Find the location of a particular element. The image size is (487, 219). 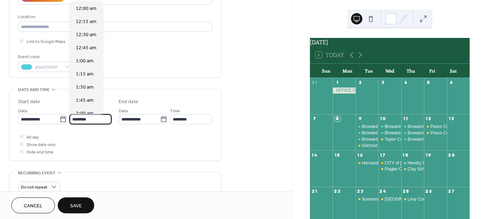

div: Location is located at coordinates (114, 17).